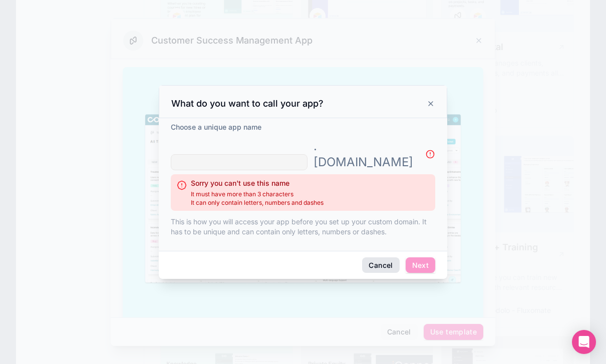 The image size is (606, 364). Describe the element at coordinates (303, 227) in the screenshot. I see `p: This is how you will access your app before you set up your custom domain. It has to be unique an...` at that location.